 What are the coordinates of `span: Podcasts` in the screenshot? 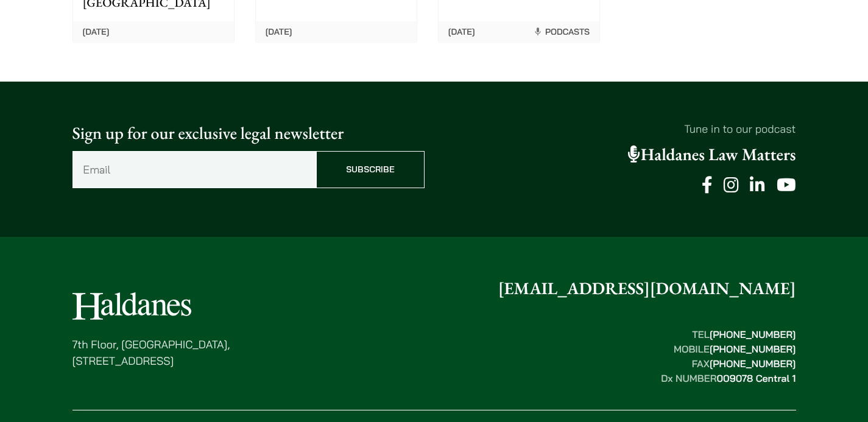 It's located at (561, 32).